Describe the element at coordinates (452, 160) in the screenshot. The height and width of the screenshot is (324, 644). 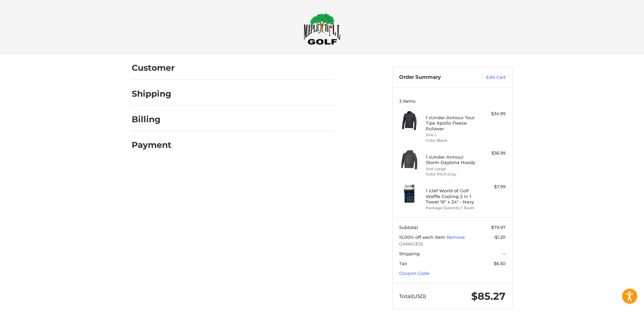
I see `h4: 1 x Under Armour Storm Daytona Hoody` at that location.